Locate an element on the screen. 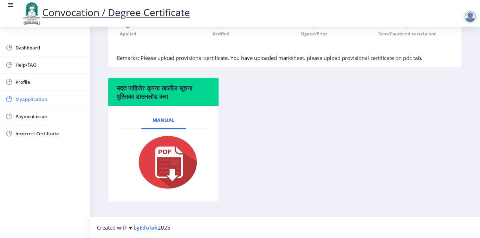 The image size is (480, 238). span: Applied is located at coordinates (128, 34).